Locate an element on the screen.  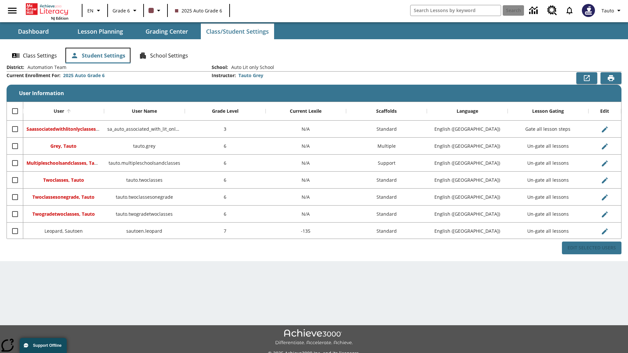
div: Grade Level is located at coordinates (225, 111).